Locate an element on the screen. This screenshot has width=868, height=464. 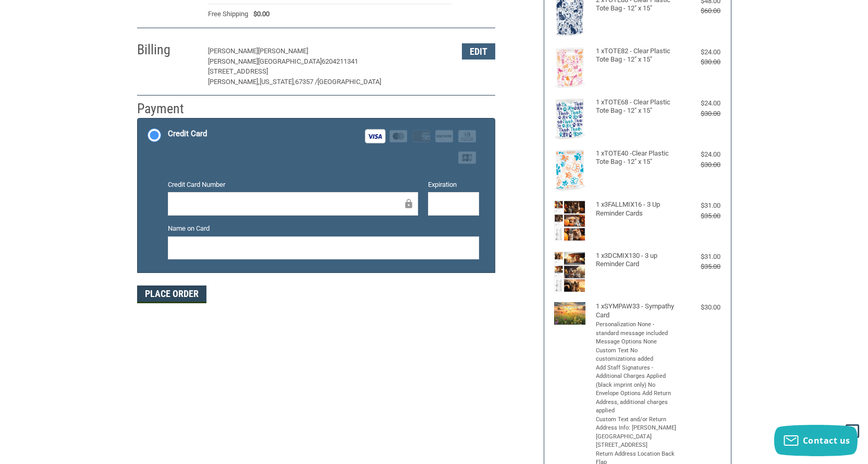
h4: 1 x TOTE82 - Clear Plastic Tote Bag - 12" x 15" is located at coordinates (636, 55).